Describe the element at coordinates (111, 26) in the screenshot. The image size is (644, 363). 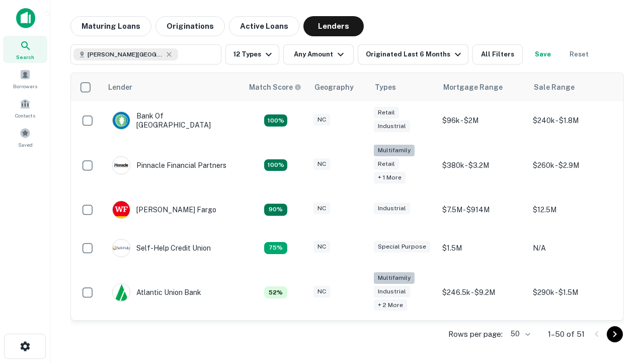
I see `button: Maturing Loans` at that location.